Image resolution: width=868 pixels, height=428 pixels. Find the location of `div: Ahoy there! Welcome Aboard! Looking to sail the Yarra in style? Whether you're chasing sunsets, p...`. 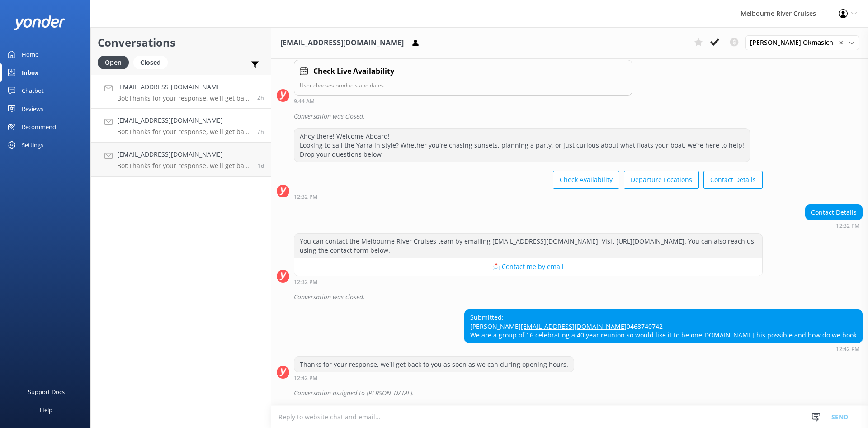

div: Ahoy there! Welcome Aboard! Looking to sail the Yarra in style? Whether you're chasing sunsets, p... is located at coordinates (522, 145).